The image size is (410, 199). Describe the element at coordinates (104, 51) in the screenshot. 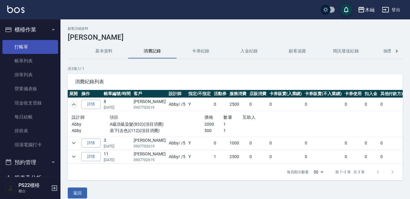

I see `button: 基本資料` at that location.